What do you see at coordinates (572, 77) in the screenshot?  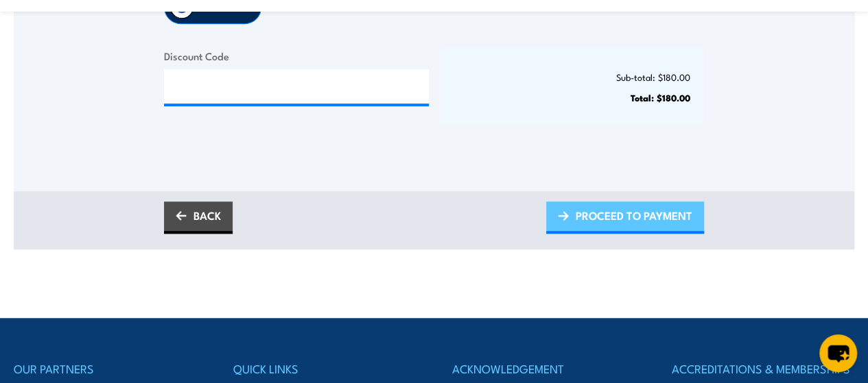 I see `p: Sub-total: $180.00` at bounding box center [572, 77].